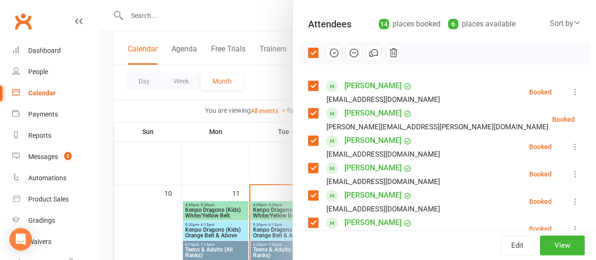 The height and width of the screenshot is (260, 596). Describe the element at coordinates (481, 24) in the screenshot. I see `div: places available` at that location.